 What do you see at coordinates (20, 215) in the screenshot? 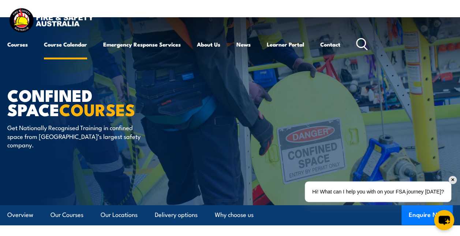
I see `a: Overview` at bounding box center [20, 215].